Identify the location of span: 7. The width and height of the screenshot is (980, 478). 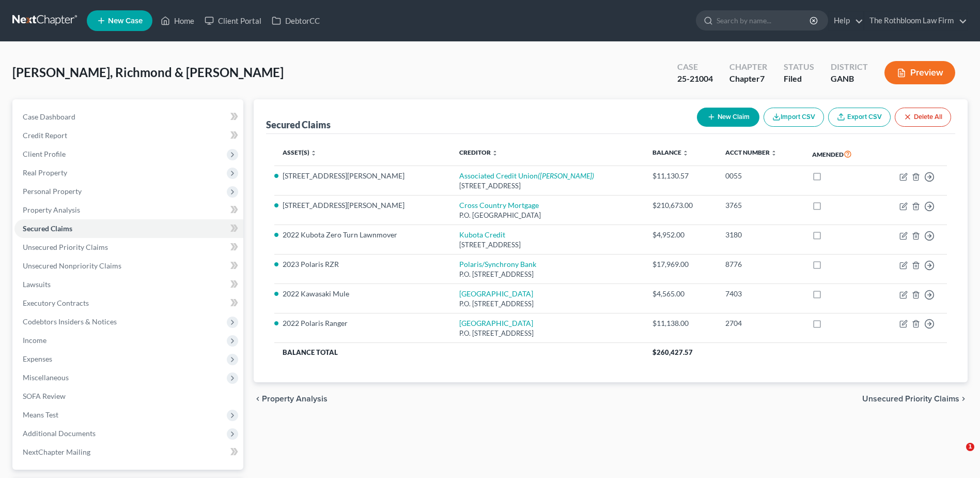
(762, 78).